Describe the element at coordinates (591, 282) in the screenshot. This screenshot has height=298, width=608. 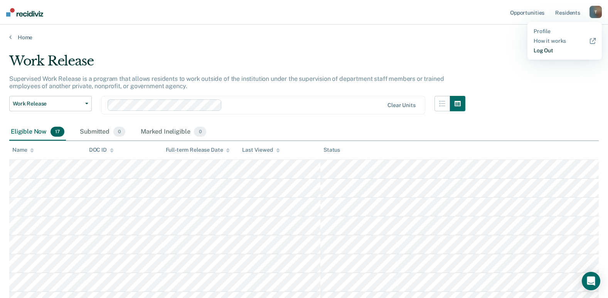
I see `div: Open Intercom Messenger` at that location.